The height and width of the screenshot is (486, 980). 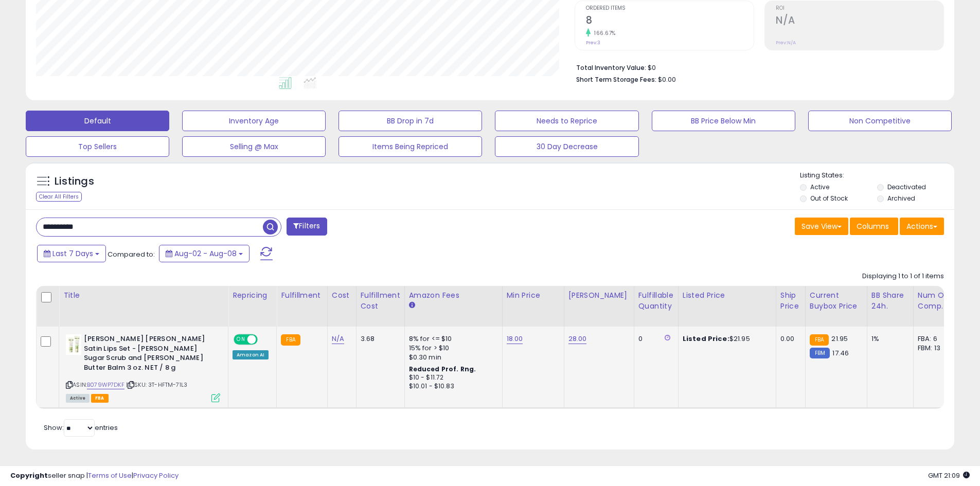 What do you see at coordinates (670, 21) in the screenshot?
I see `h2: 8` at bounding box center [670, 21].